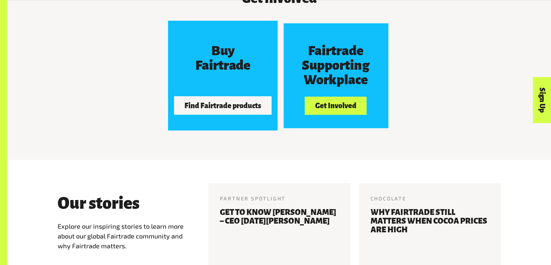 This screenshot has height=265, width=551. What do you see at coordinates (223, 105) in the screenshot?
I see `button: Find Fairtrade products` at bounding box center [223, 105].